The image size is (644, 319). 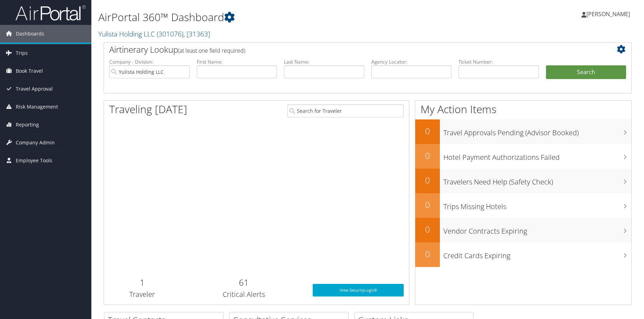 I want to click on span: Dashboards, so click(x=30, y=34).